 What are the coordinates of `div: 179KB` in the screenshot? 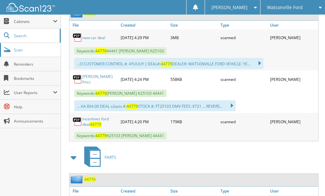 It's located at (194, 121).